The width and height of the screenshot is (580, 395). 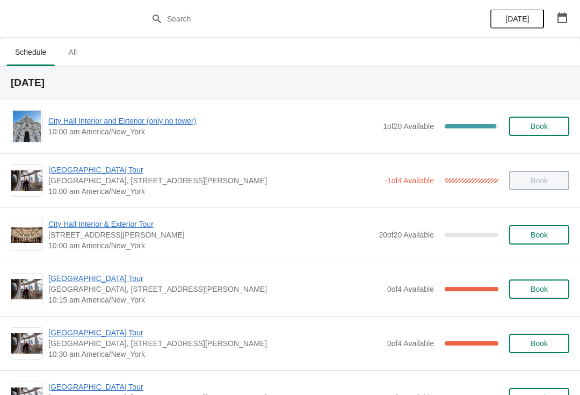 I want to click on span: 1 of 20 Available, so click(x=408, y=126).